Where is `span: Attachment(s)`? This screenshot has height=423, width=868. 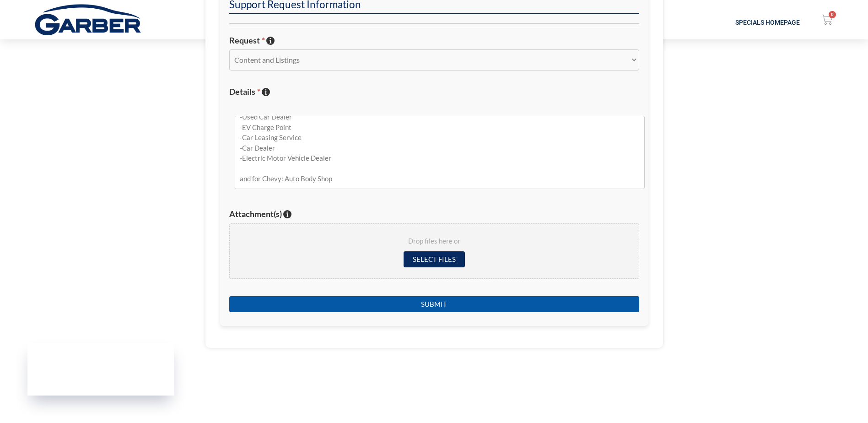 span: Attachment(s) is located at coordinates (256, 214).